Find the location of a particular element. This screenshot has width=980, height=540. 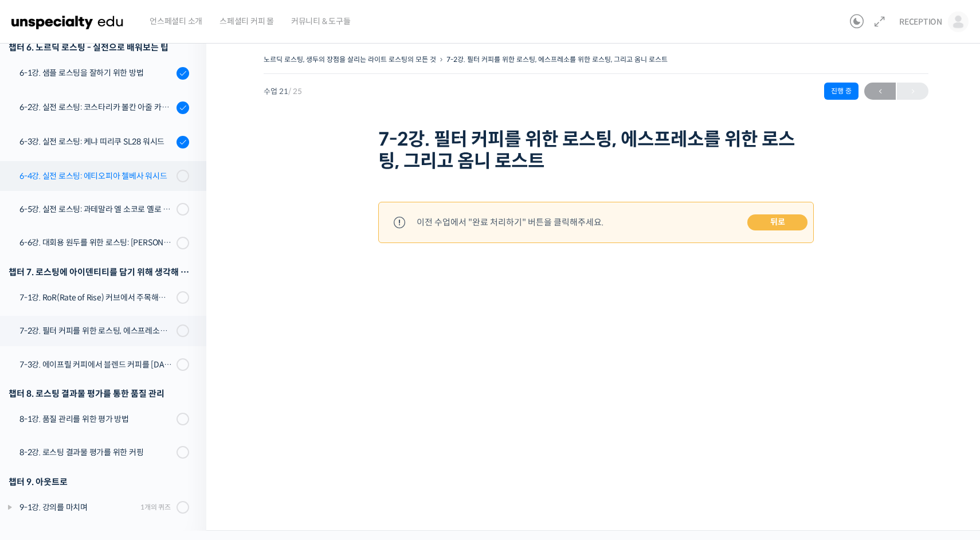

div: 6-5강. 실전 로스팅: 과테말라 엘 소코로 옐로 버번 워시드 is located at coordinates (96, 209).